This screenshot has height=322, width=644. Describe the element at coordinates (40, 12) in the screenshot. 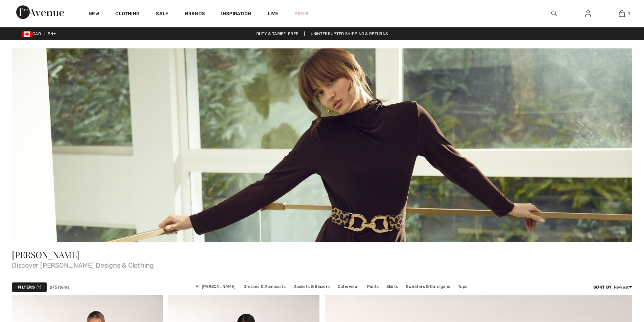

I see `a: 1ère Avenue` at that location.